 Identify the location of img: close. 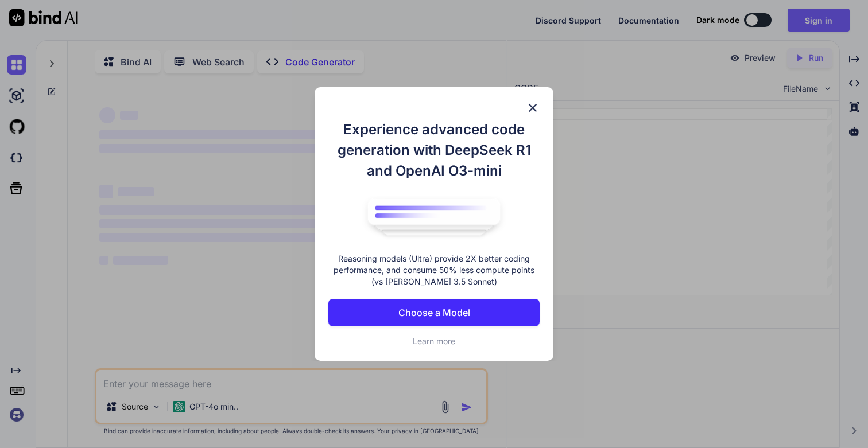
(532, 108).